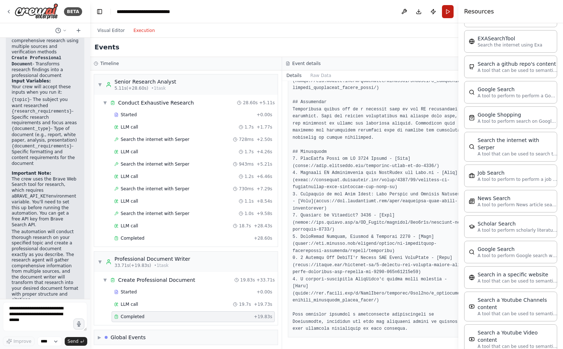  I want to click on p: The crew uses the Brave Web Search tool for research, which requires a environment variable. You'..., so click(45, 202).